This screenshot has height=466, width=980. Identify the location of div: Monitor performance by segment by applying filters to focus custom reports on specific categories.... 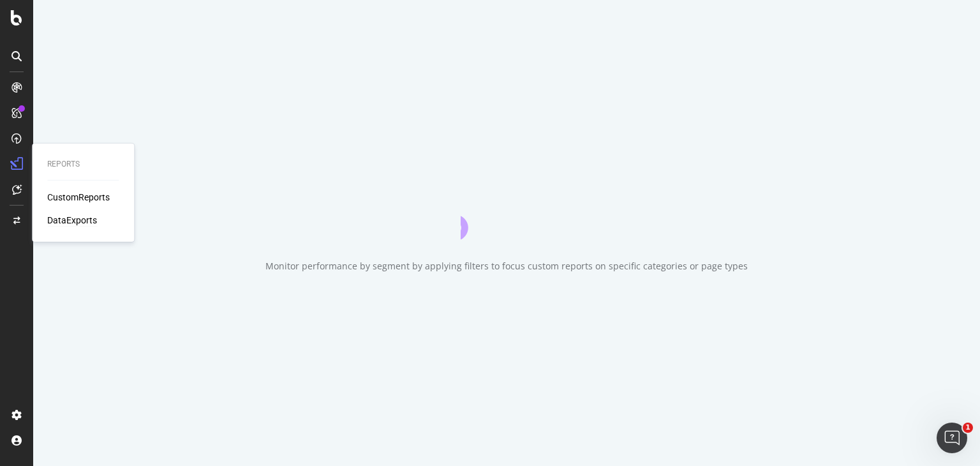
(507, 266).